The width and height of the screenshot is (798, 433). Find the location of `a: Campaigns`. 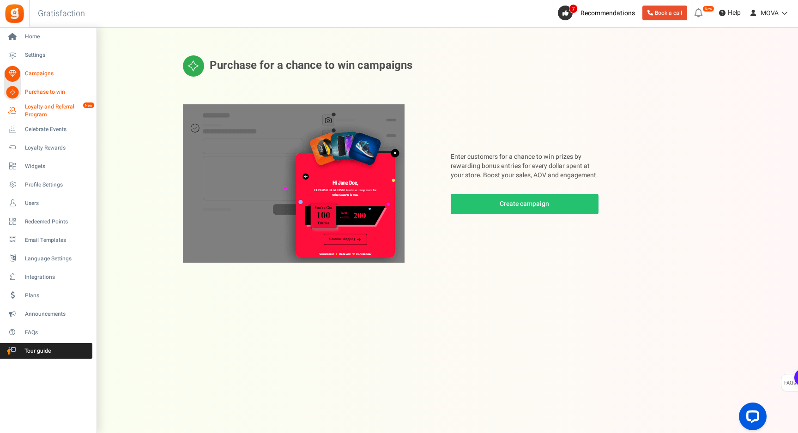

a: Campaigns is located at coordinates (48, 74).